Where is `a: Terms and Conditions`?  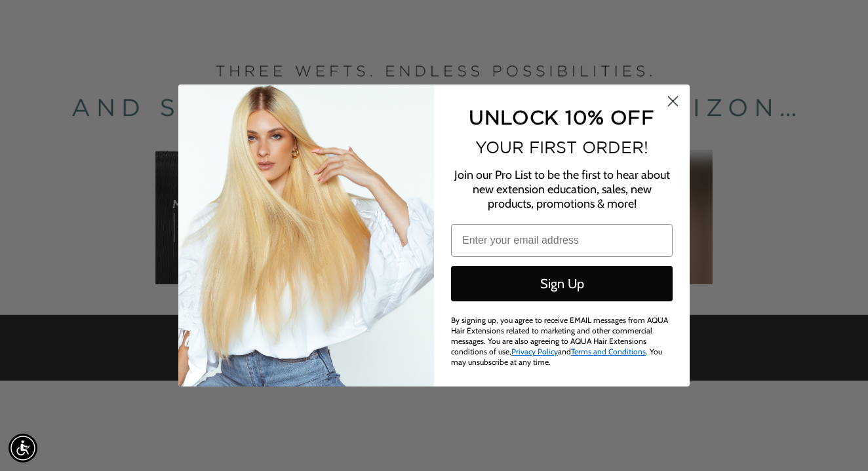
a: Terms and Conditions is located at coordinates (609, 351).